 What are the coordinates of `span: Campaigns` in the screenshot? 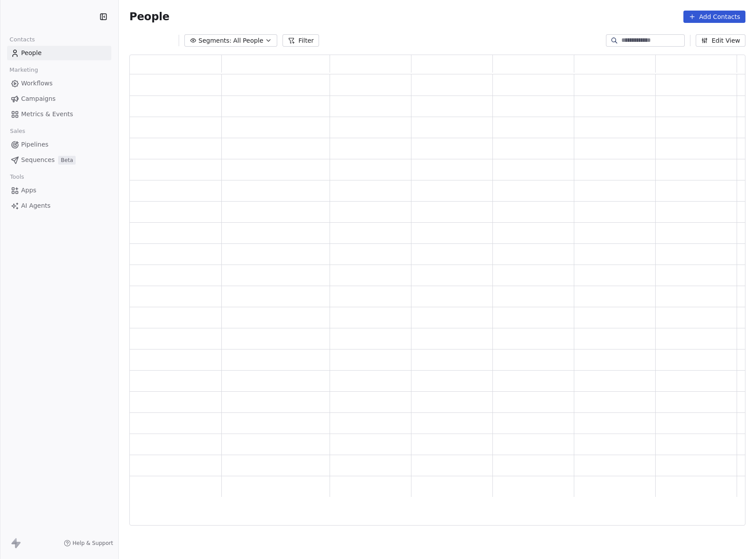 It's located at (38, 99).